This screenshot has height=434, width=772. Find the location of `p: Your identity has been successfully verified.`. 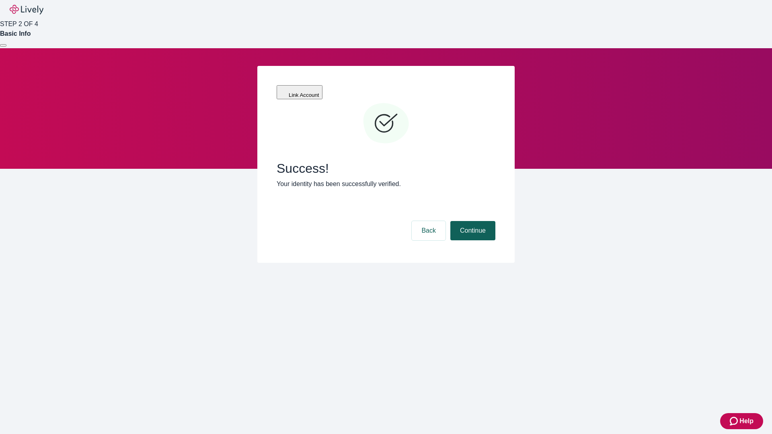

p: Your identity has been successfully verified. is located at coordinates (386, 184).